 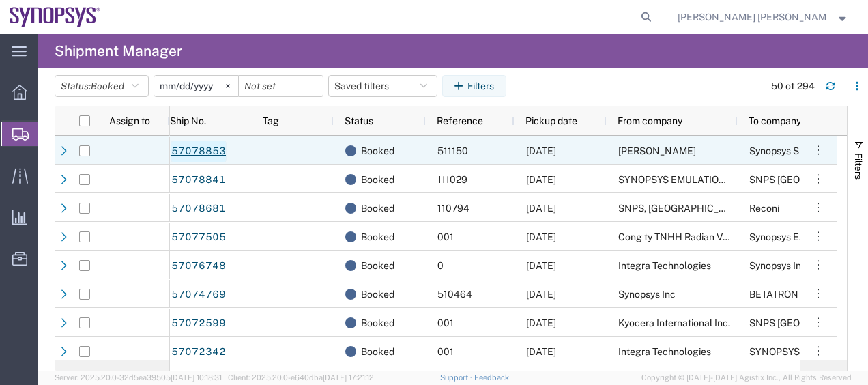 I want to click on span: 111029, so click(x=452, y=179).